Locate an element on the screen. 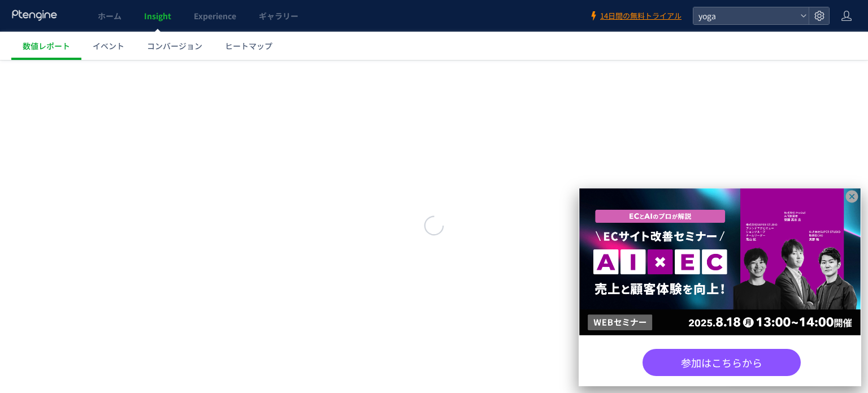 The image size is (868, 393). span: ヒートマップ is located at coordinates (249, 46).